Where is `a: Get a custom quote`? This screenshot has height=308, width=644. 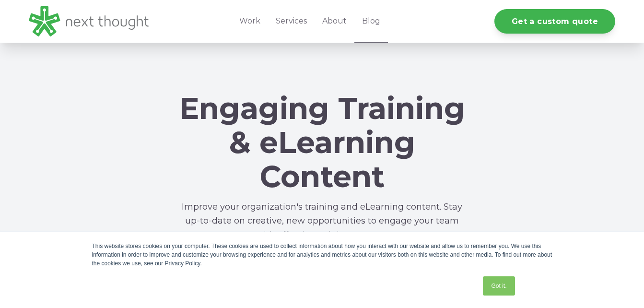 a: Get a custom quote is located at coordinates (555, 21).